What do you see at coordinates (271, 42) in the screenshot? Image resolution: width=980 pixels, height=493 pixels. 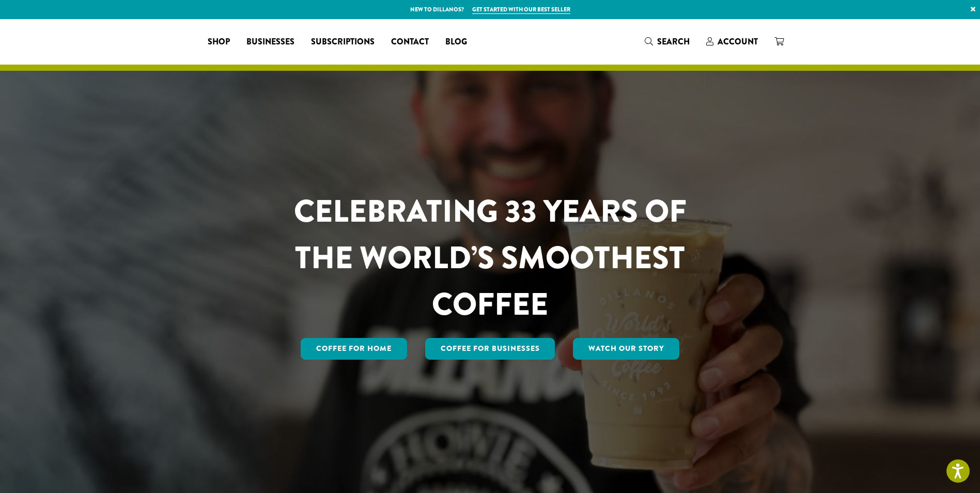 I see `span: Businesses` at bounding box center [271, 42].